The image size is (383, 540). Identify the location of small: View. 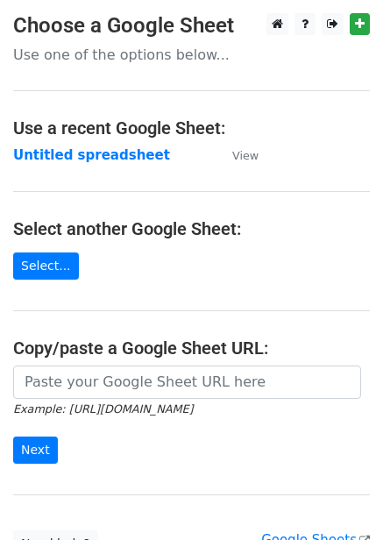
(246, 155).